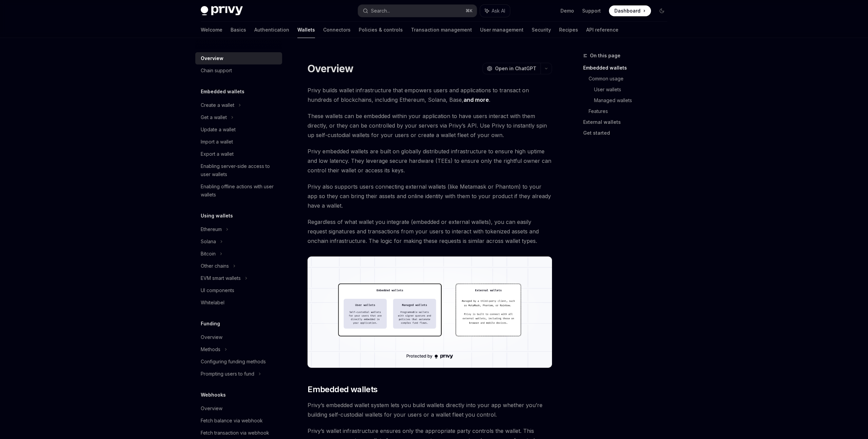 The height and width of the screenshot is (439, 868). Describe the element at coordinates (221, 11) in the screenshot. I see `img: dark logo` at that location.